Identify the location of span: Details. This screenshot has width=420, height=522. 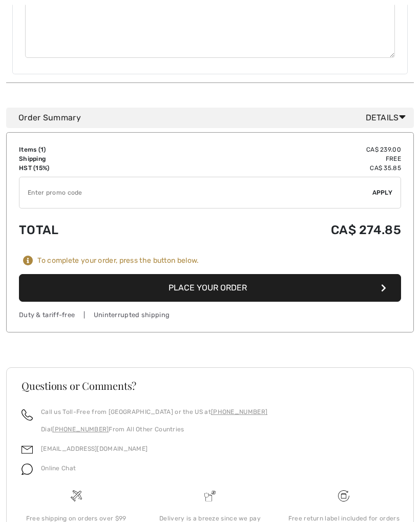
(388, 119).